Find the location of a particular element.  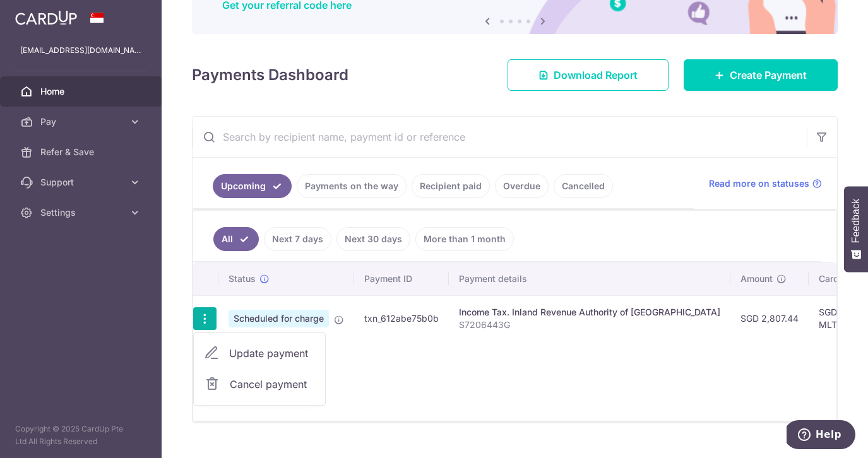

span: Amount is located at coordinates (756, 279).